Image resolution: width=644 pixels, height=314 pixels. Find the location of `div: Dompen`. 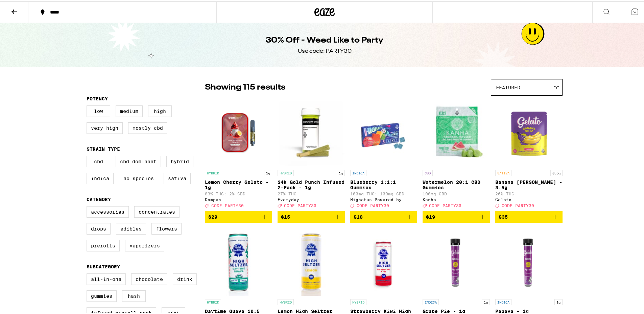

div: Dompen is located at coordinates (239, 198).